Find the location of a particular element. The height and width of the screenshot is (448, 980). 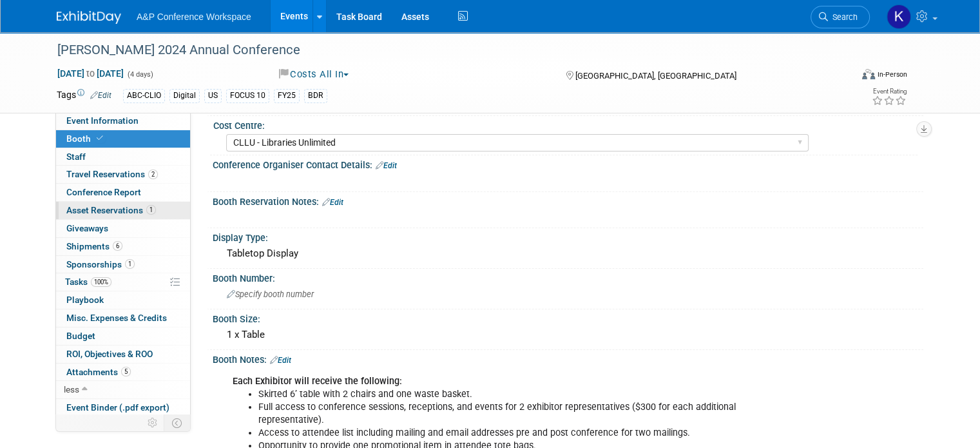

span: Search is located at coordinates (843, 16).